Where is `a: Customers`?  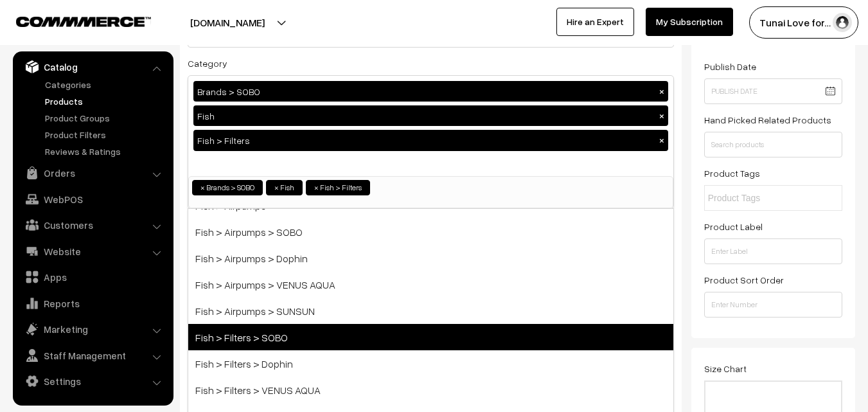 a: Customers is located at coordinates (93, 225).